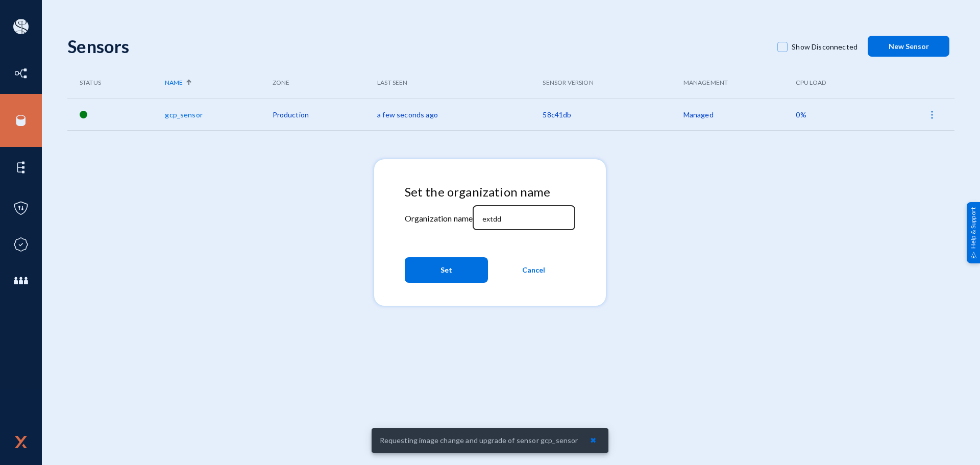  Describe the element at coordinates (533, 270) in the screenshot. I see `span: Cancel` at that location.